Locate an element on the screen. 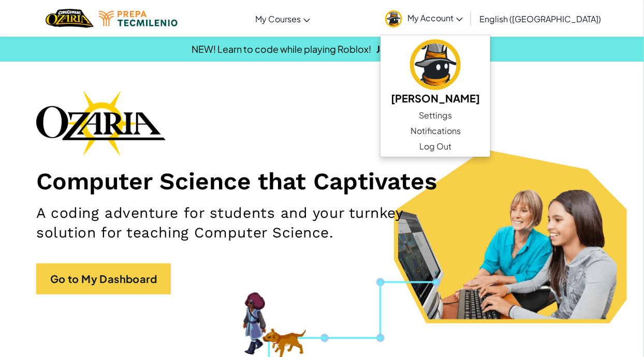  a: Log Out is located at coordinates (435, 147).